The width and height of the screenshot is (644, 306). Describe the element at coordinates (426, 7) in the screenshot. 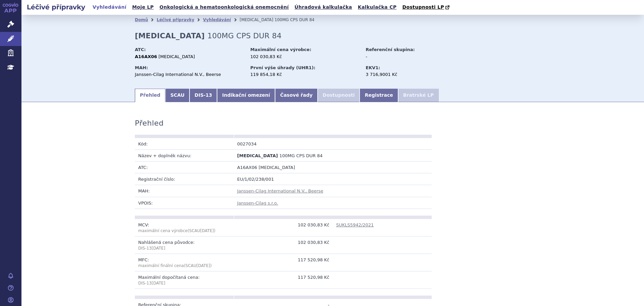

I see `a: Dostupnosti LP` at that location.